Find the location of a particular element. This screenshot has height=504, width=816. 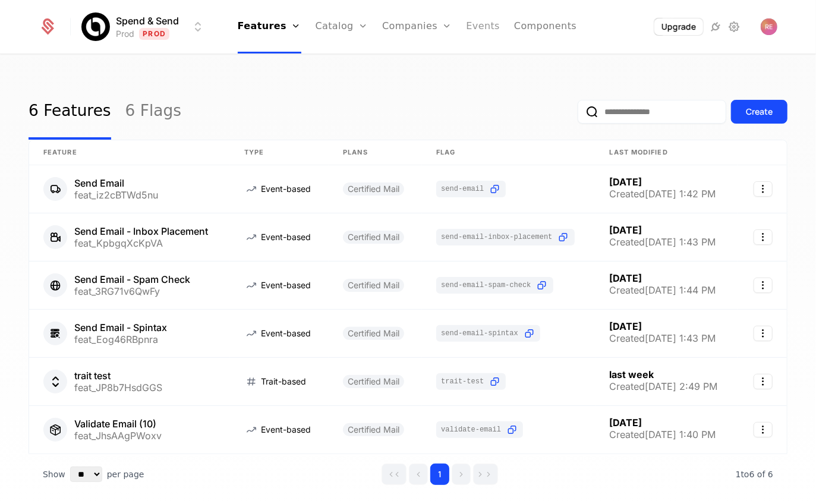

a: Integrations is located at coordinates (715, 27).